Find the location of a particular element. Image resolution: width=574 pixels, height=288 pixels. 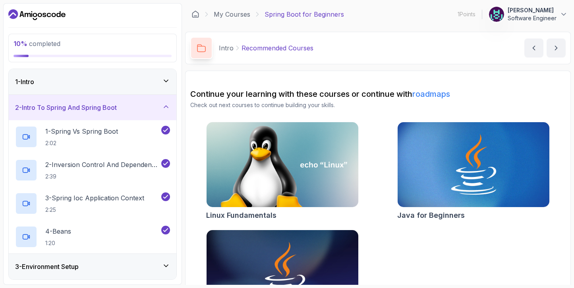

p: Software Engineer is located at coordinates (532, 18).